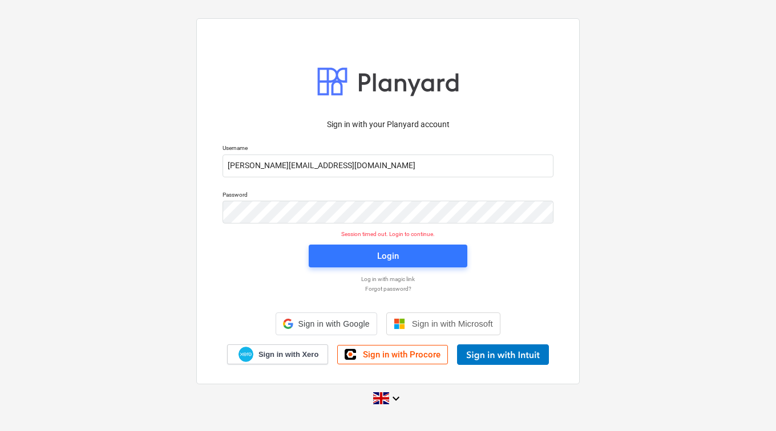 This screenshot has height=431, width=776. I want to click on p: Log in with magic link, so click(388, 279).